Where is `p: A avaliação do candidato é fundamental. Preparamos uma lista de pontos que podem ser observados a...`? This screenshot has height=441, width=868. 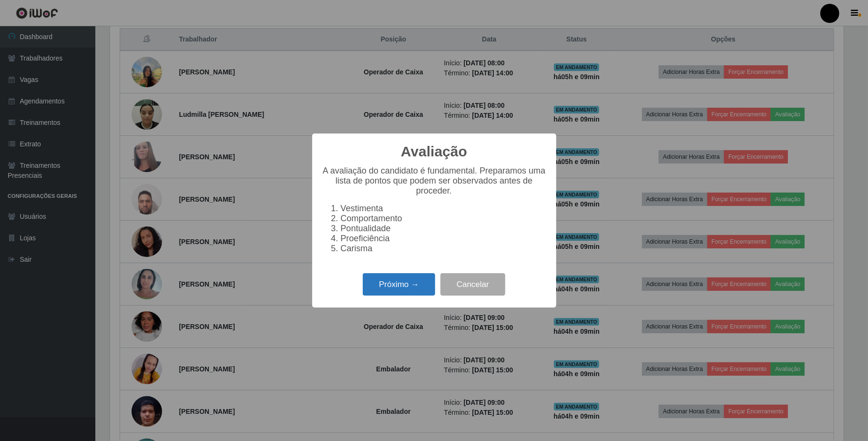
p: A avaliação do candidato é fundamental. Preparamos uma lista de pontos que podem ser observados a... is located at coordinates (435, 181).